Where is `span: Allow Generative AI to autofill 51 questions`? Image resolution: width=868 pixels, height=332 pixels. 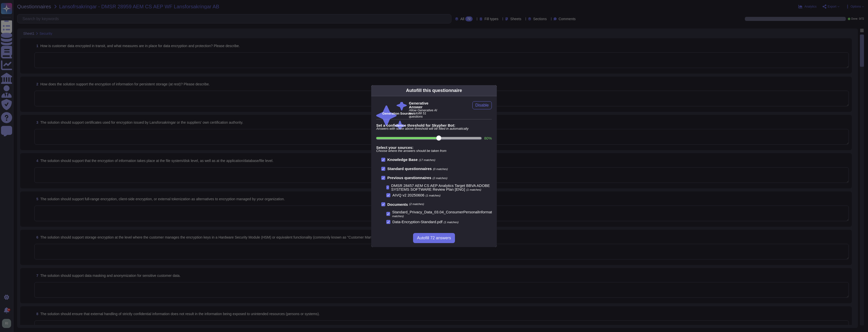 span: Allow Generative AI to autofill 51 questions is located at coordinates (423, 114).